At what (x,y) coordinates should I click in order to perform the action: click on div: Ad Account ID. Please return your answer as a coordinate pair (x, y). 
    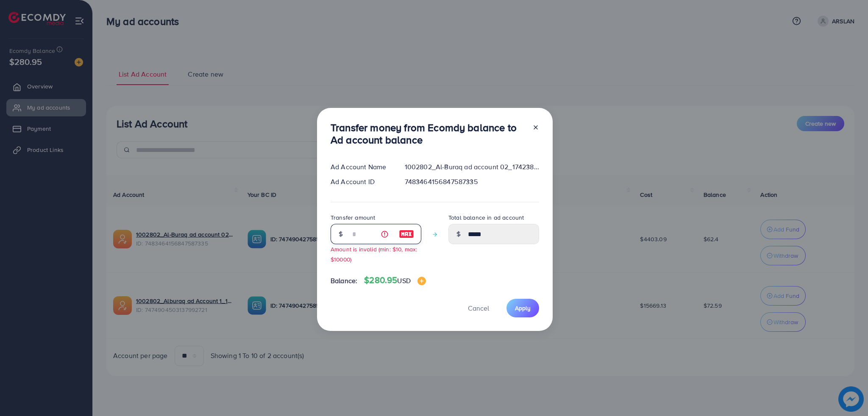
    Looking at the image, I should click on (361, 182).